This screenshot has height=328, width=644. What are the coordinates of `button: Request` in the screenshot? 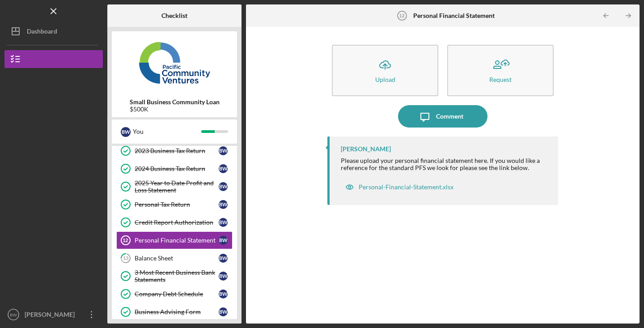 It's located at (501, 70).